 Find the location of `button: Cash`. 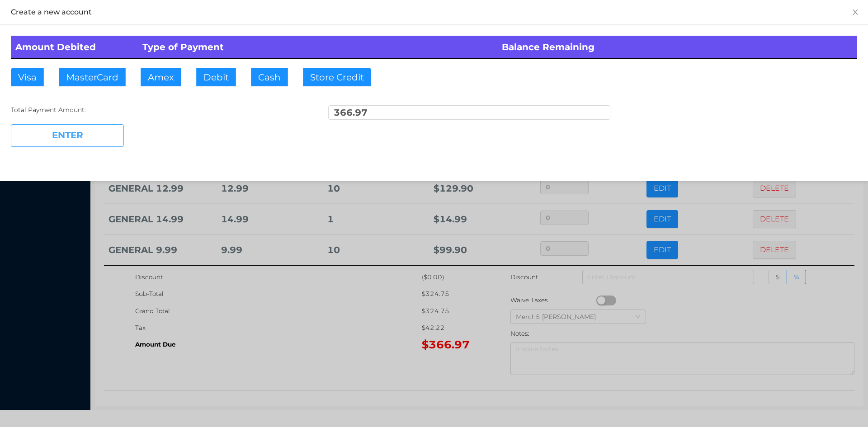

button: Cash is located at coordinates (269, 77).